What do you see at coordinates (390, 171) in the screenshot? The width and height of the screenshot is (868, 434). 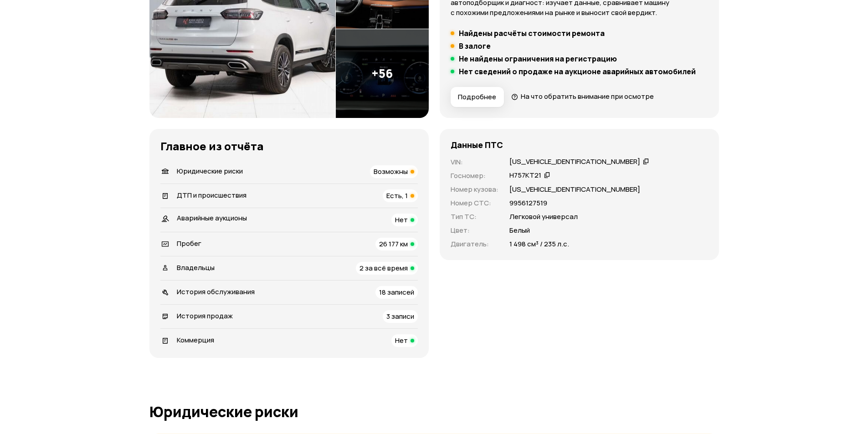 I see `span: Возможны` at bounding box center [390, 171].